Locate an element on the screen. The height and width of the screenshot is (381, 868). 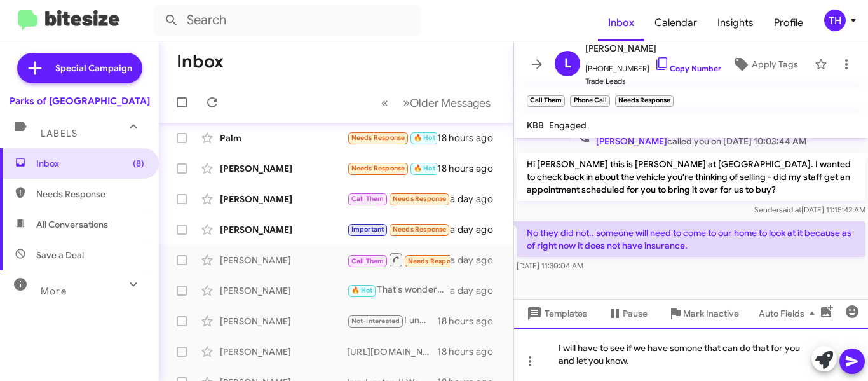
button: Mark Inactive is located at coordinates (703, 313).